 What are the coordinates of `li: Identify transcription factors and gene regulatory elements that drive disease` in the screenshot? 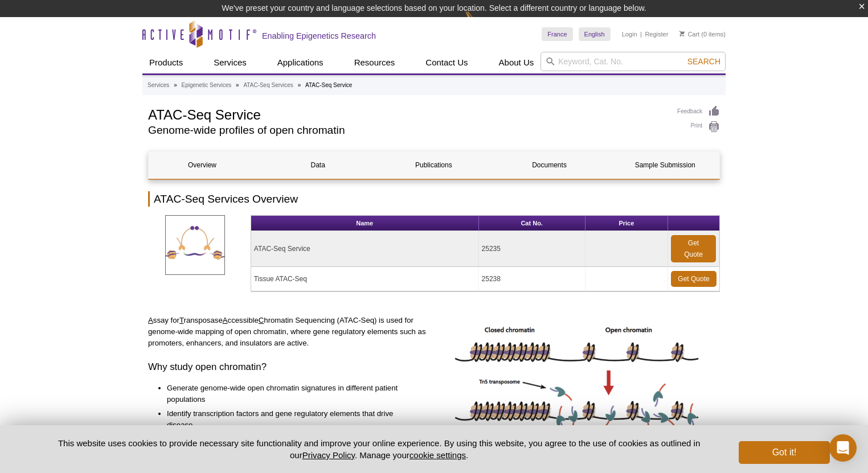 It's located at (292, 419).